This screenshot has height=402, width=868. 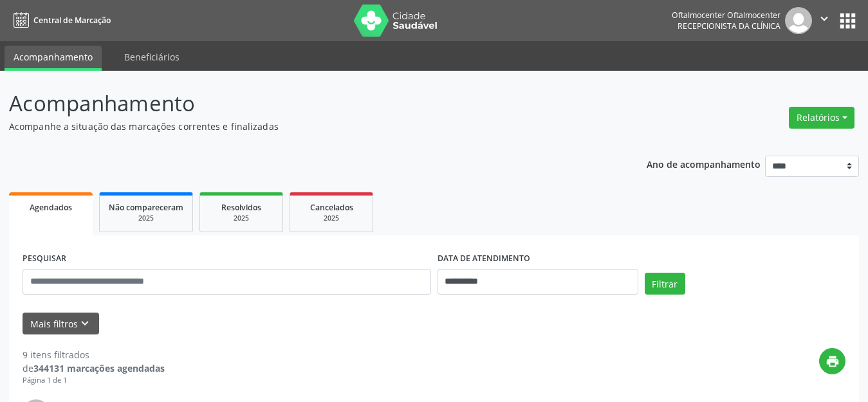 What do you see at coordinates (93, 380) in the screenshot?
I see `div: Página 1 de 1` at bounding box center [93, 380].